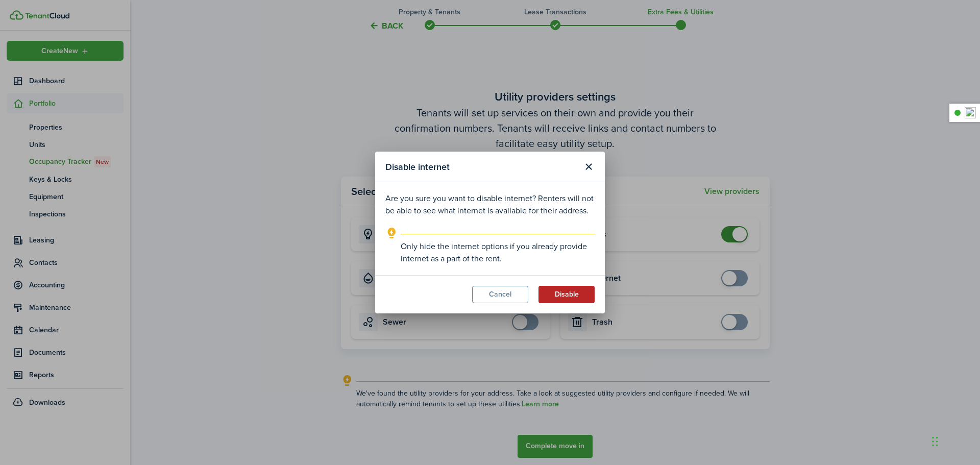 The image size is (980, 465). I want to click on explanation-description: Only hide the internet options if you already provide internet as a part of the rent., so click(498, 253).